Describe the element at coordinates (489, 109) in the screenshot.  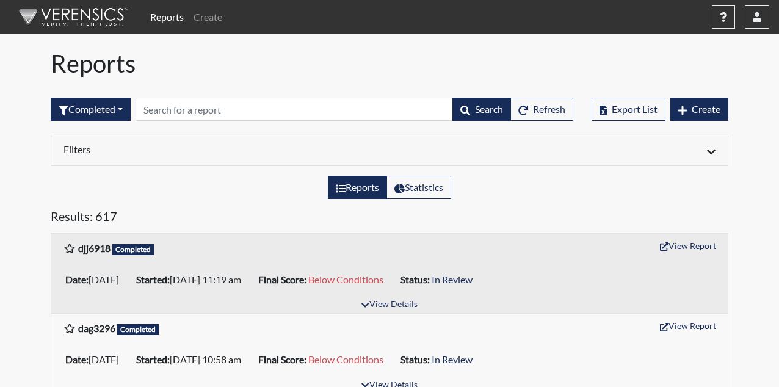
I see `span: Search` at that location.